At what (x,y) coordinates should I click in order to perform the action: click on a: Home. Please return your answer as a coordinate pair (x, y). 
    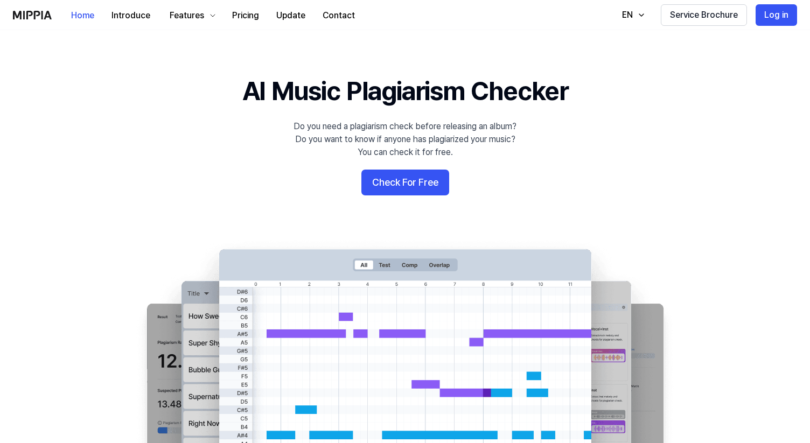
    Looking at the image, I should click on (82, 15).